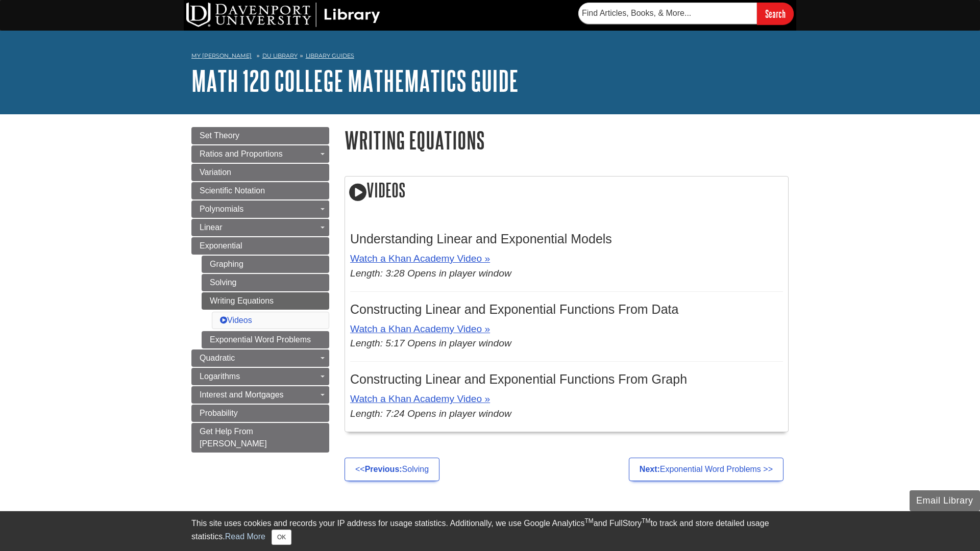 Image resolution: width=980 pixels, height=551 pixels. I want to click on a: Linear, so click(260, 227).